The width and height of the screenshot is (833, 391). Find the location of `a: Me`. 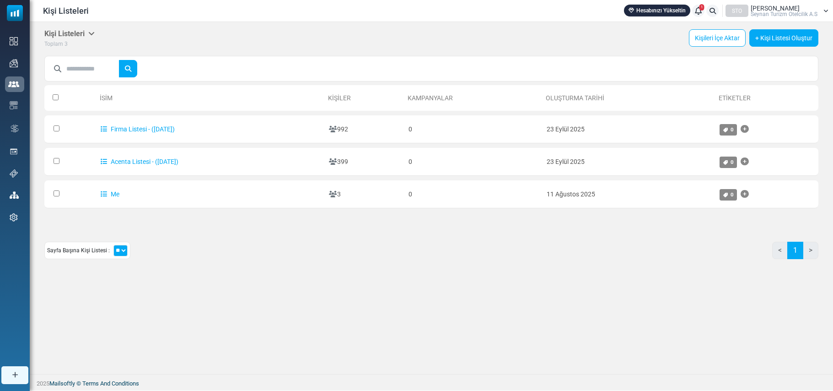

a: Me is located at coordinates (110, 194).